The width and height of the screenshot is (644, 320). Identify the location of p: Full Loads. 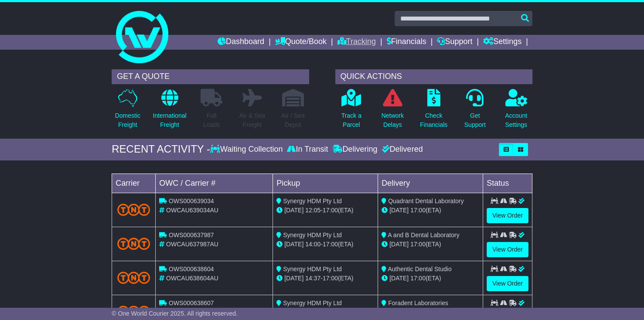
(212, 120).